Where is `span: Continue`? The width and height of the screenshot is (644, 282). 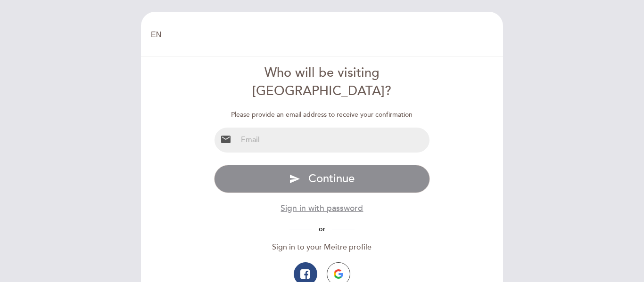
span: Continue is located at coordinates (331, 179).